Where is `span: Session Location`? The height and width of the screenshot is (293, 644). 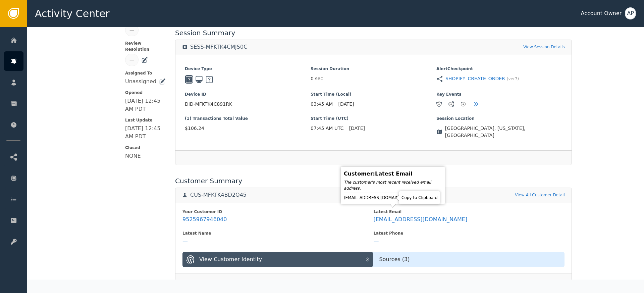
span: Session Location is located at coordinates (500, 119).